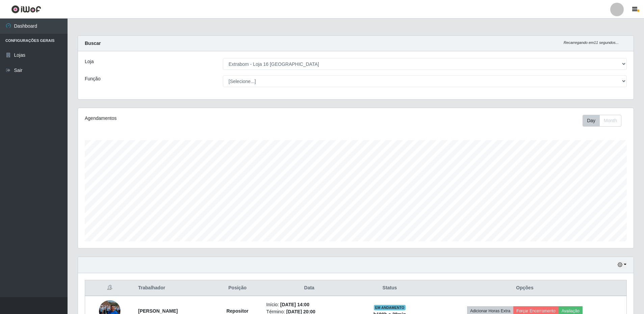  What do you see at coordinates (605, 121) in the screenshot?
I see `div: Toolbar with button groups` at bounding box center [605, 121].